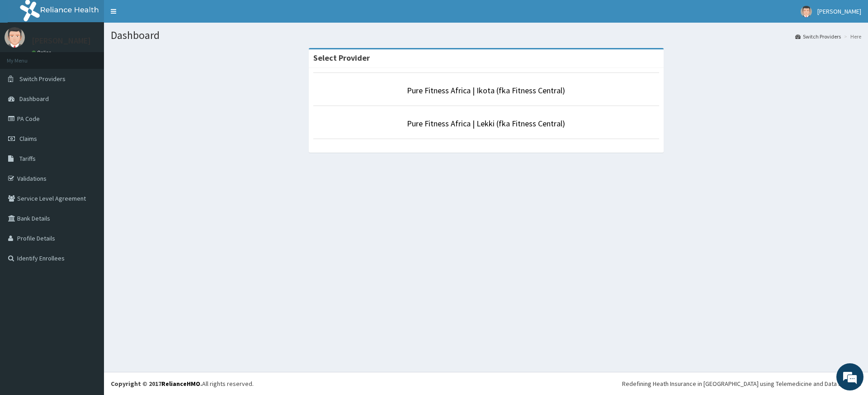 The width and height of the screenshot is (868, 395). I want to click on span: Claims, so click(28, 139).